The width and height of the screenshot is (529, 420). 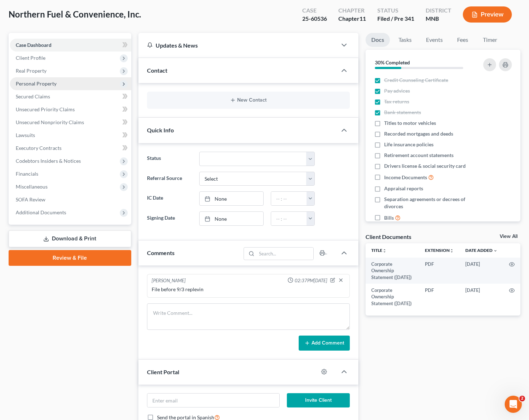 I want to click on div: 25-60536, so click(x=314, y=18).